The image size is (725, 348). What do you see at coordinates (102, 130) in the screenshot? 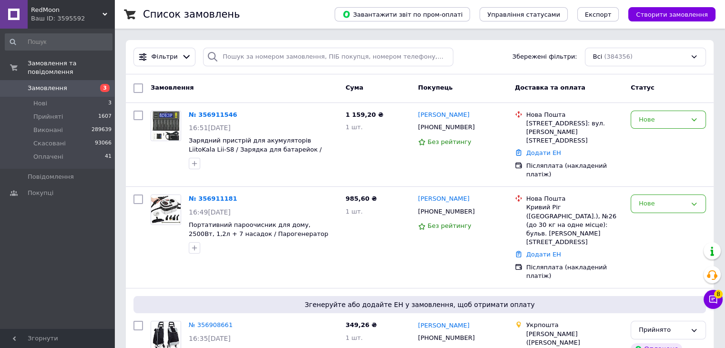
I see `span: 289639` at bounding box center [102, 130].